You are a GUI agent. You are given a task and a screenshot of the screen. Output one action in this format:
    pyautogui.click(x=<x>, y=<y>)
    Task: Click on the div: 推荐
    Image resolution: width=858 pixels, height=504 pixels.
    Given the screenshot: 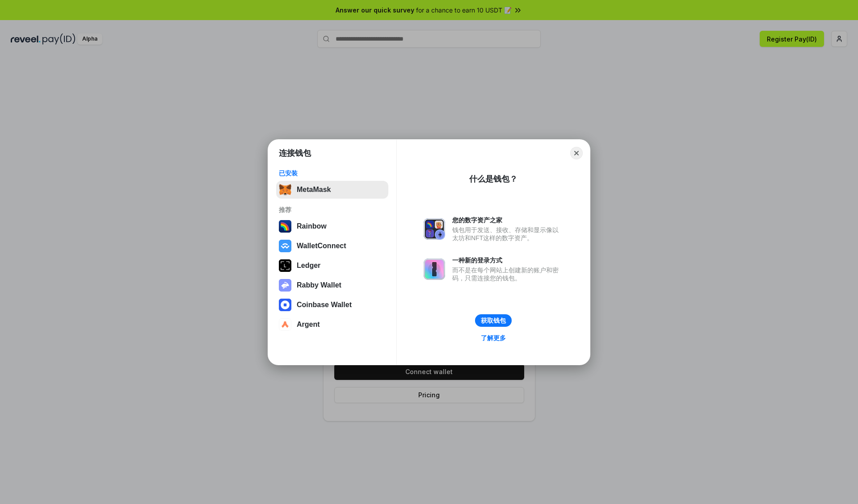 What is the action you would take?
    pyautogui.click(x=332, y=210)
    